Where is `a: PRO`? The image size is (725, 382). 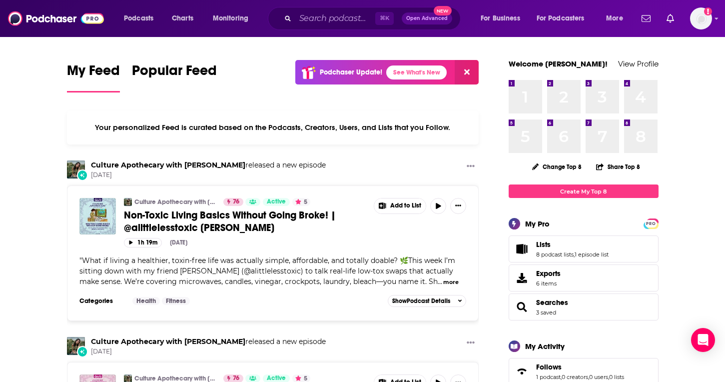
a: PRO is located at coordinates (651, 223).